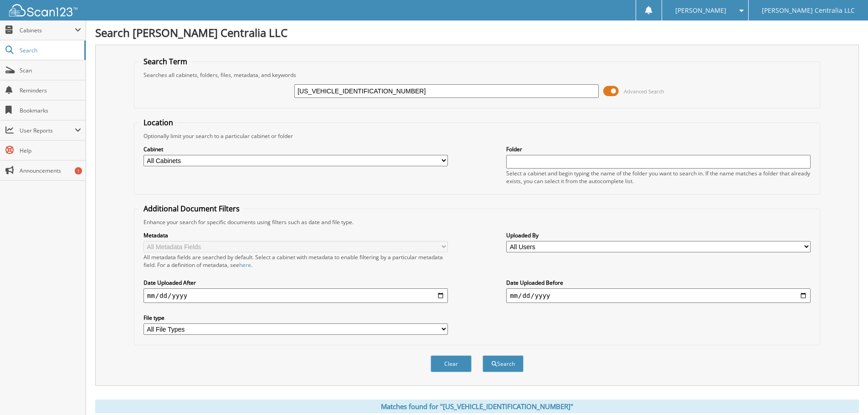 This screenshot has width=868, height=415. What do you see at coordinates (50, 150) in the screenshot?
I see `span: Help` at bounding box center [50, 150].